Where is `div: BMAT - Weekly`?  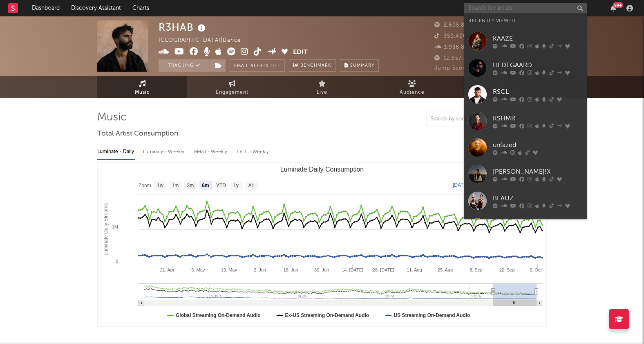
div: BMAT - Weekly is located at coordinates (211, 152).